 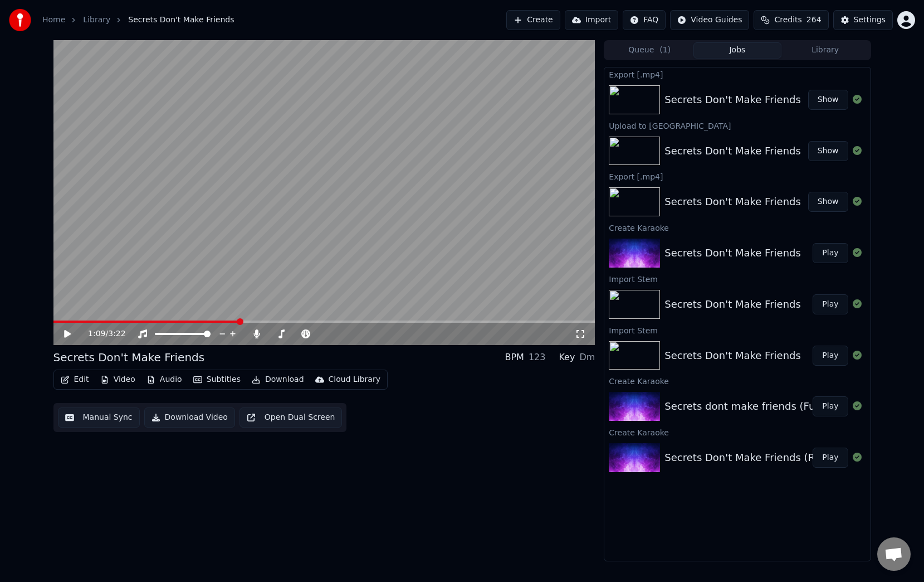 What do you see at coordinates (765, 406) in the screenshot?
I see `div: Secrets dont make friends (Full Version)` at bounding box center [765, 406].